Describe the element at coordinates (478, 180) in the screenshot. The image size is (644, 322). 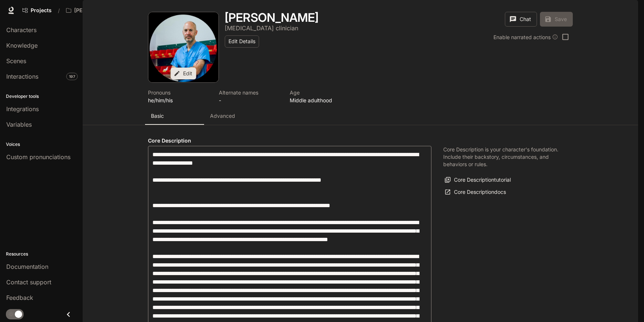
I see `button: Core Descriptiontutorial` at that location.